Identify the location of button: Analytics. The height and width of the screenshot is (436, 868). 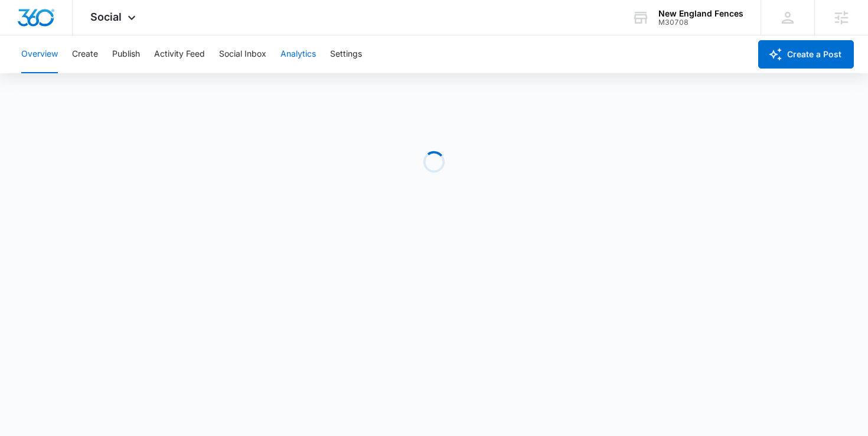
(298, 55).